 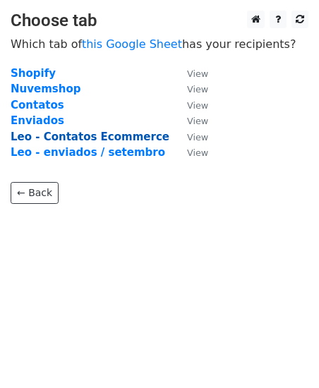 I want to click on a: this Google Sheet, so click(x=132, y=44).